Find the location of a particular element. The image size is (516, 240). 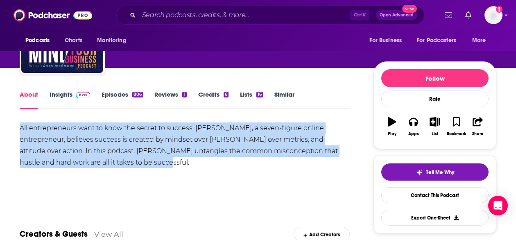

div: Play is located at coordinates (392, 134).